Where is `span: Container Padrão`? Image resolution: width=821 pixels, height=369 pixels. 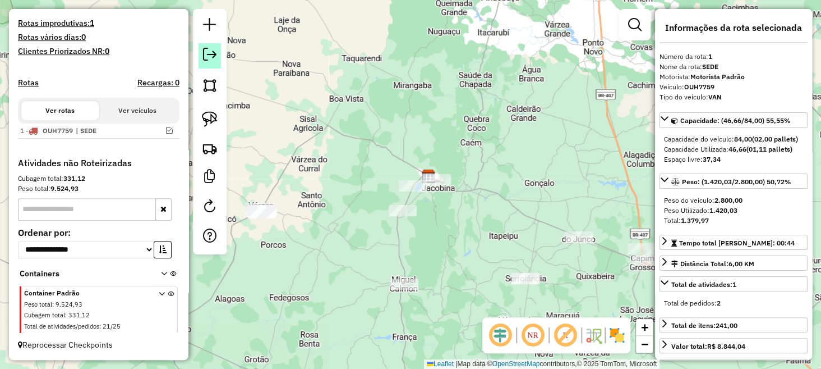 span: Container Padrão is located at coordinates (85, 293).